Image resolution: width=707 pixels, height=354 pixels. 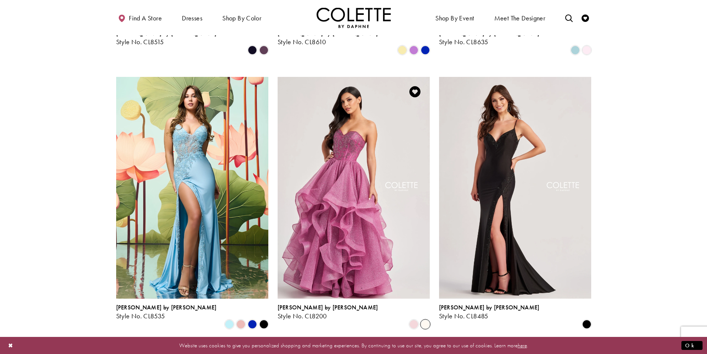 I want to click on i: Pink Lily, so click(x=414, y=324).